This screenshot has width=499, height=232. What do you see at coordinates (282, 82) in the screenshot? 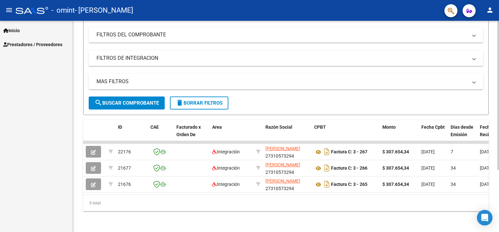
I see `mat-panel-title: MAS FILTROS` at bounding box center [282, 82].